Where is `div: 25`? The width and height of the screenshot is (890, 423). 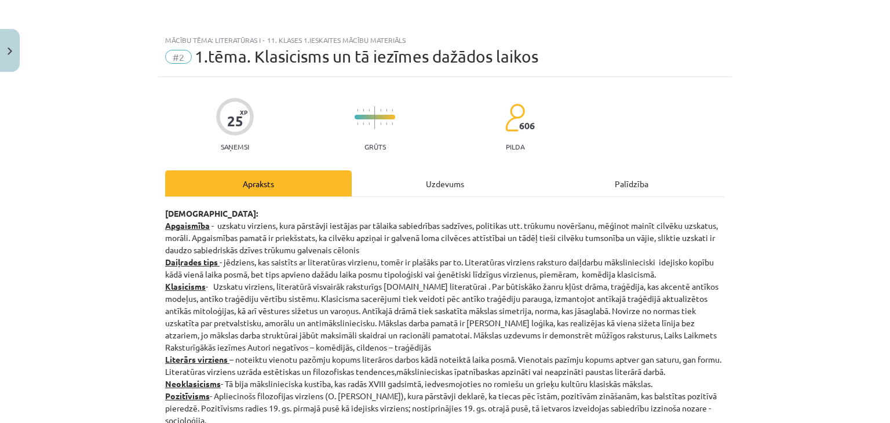 div: 25 is located at coordinates (235, 121).